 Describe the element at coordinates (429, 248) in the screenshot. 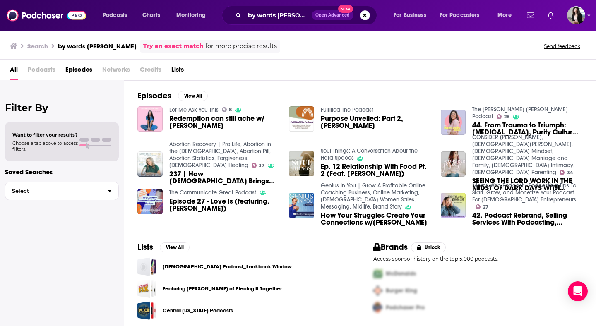

I see `button: Unlock` at that location.